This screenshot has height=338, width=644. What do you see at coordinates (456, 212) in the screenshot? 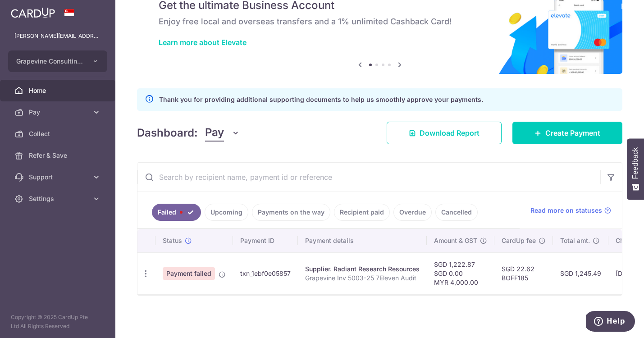
I see `a: Cancelled` at bounding box center [456, 212].